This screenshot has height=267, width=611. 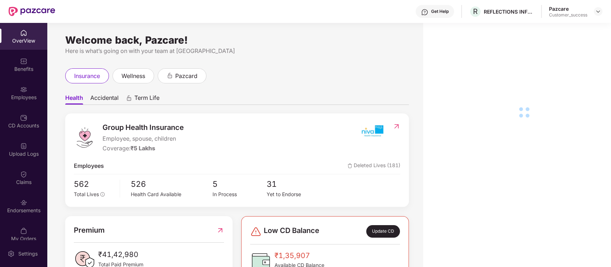 I want to click on span: Deleted Lives (181), so click(x=374, y=166).